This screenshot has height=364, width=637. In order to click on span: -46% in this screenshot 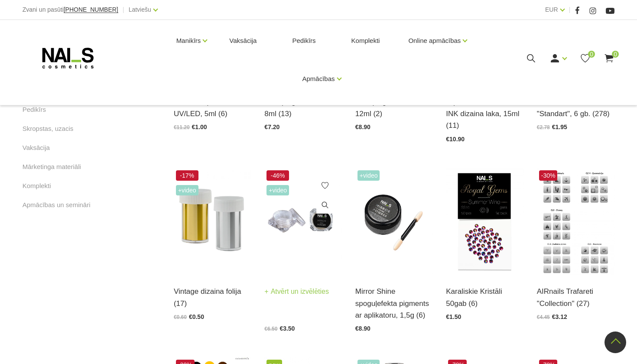, I will do `click(278, 175)`.